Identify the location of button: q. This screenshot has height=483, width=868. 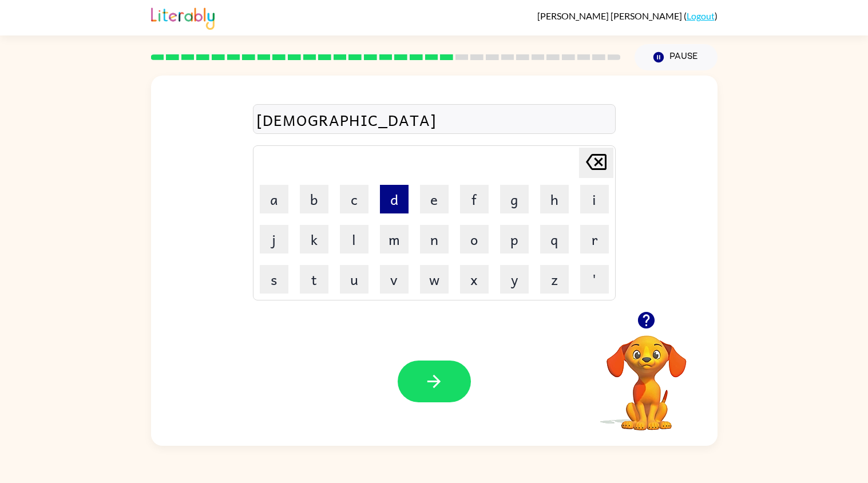
(554, 239).